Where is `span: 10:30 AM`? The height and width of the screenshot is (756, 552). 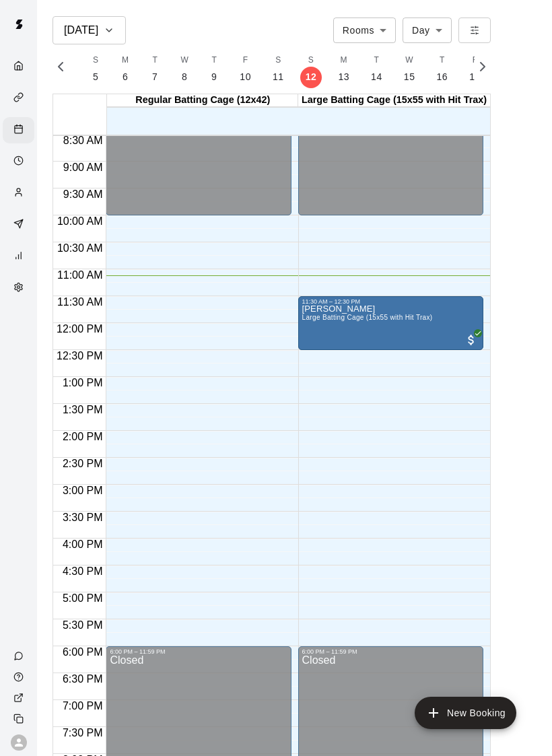 span: 10:30 AM is located at coordinates (80, 248).